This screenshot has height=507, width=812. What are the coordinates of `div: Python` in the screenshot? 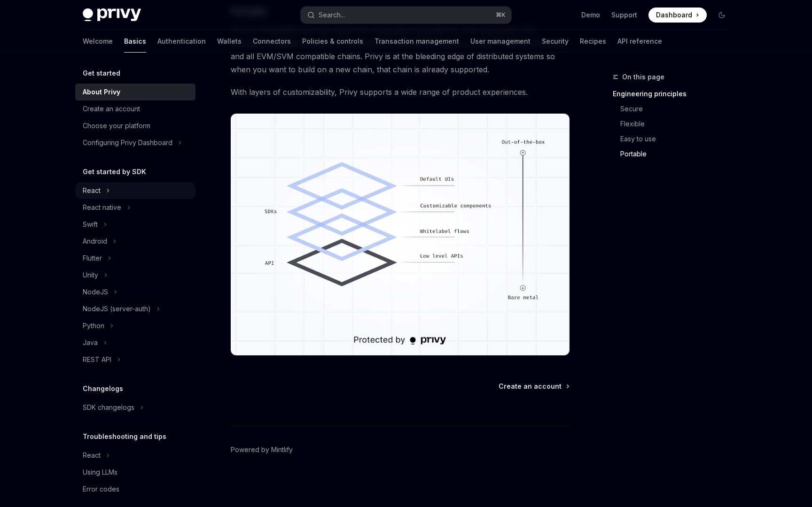 It's located at (93, 326).